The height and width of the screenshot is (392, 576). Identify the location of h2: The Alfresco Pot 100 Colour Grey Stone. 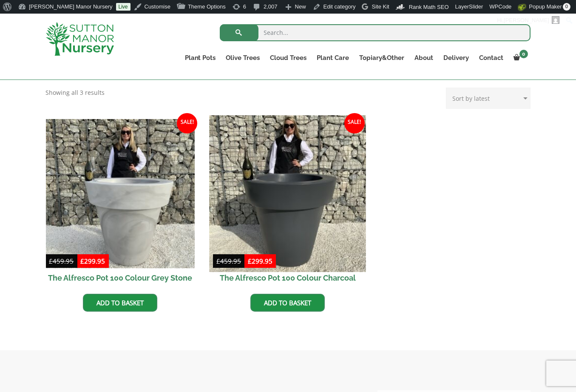
(120, 278).